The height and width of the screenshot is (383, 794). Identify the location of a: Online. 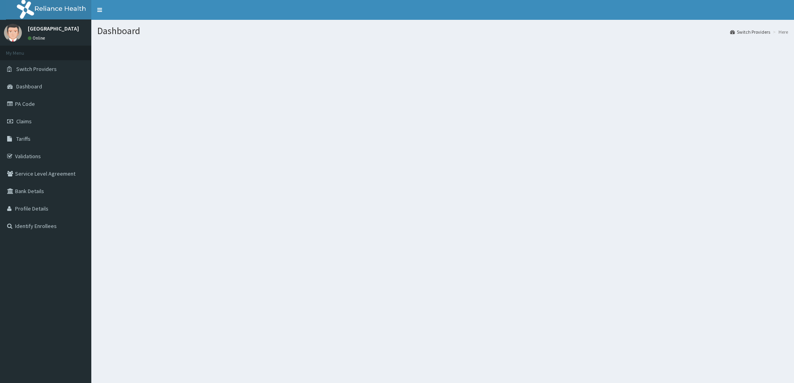
(37, 38).